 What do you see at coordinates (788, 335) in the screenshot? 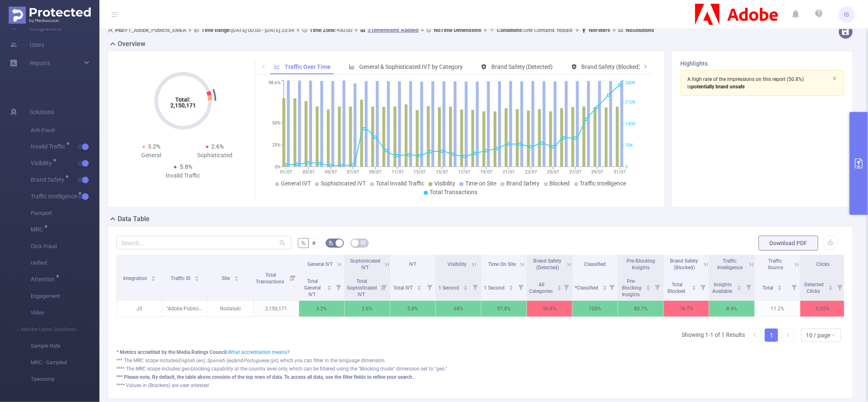
I see `i: icon: right` at bounding box center [788, 335].